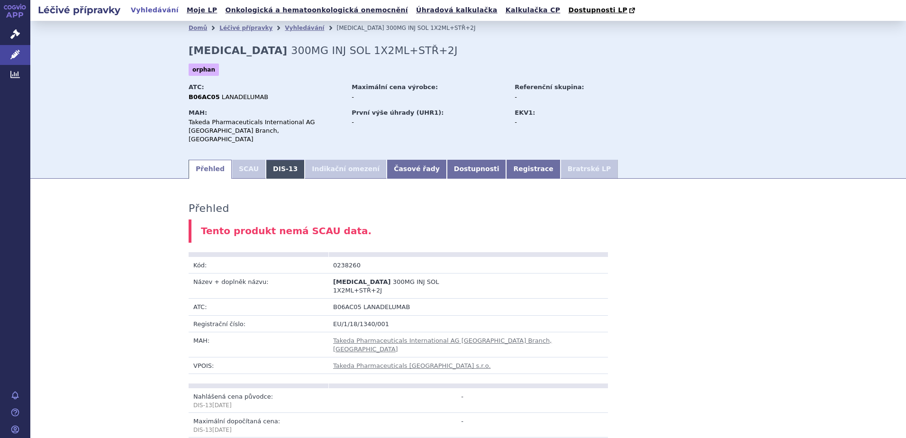  Describe the element at coordinates (258, 307) in the screenshot. I see `td: ATC:` at that location.